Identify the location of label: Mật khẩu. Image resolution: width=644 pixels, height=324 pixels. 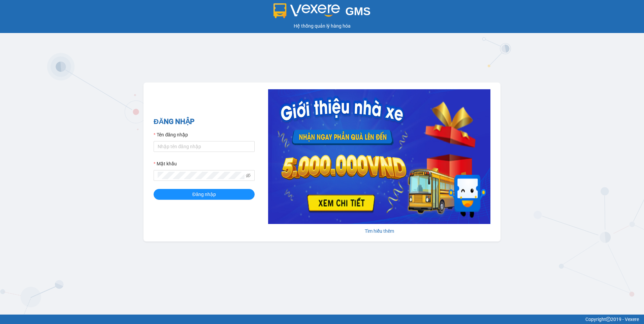
(165, 164).